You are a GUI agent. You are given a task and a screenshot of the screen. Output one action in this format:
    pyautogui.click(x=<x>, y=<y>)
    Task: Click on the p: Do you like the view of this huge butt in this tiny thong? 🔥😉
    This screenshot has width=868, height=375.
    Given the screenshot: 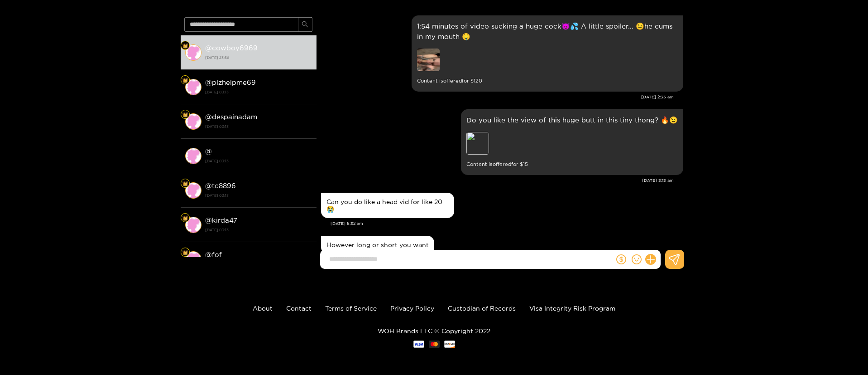 What is the action you would take?
    pyautogui.click(x=571, y=120)
    